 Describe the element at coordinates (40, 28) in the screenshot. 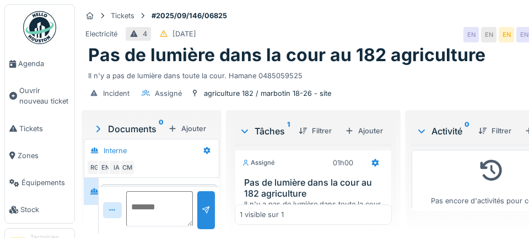

I see `img: Badge_color-CXgf-gQk.svg` at that location.